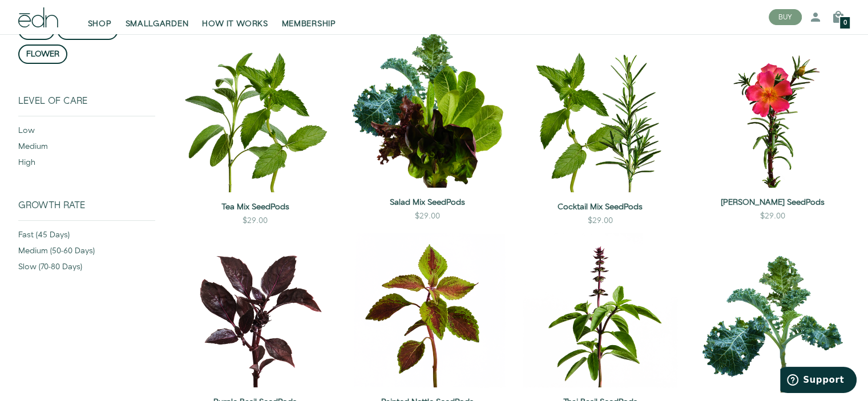 The width and height of the screenshot is (868, 401). I want to click on div: fast (45 days), so click(87, 238).